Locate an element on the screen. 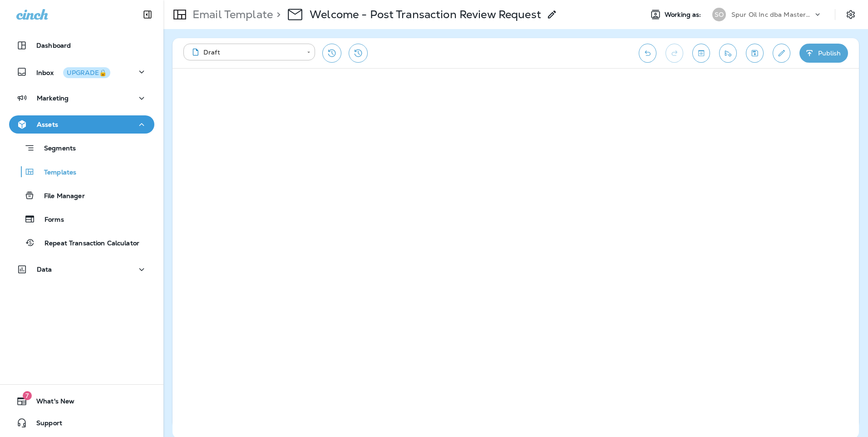 This screenshot has height=437, width=868. button: UPGRADE🔒 is located at coordinates (86, 72).